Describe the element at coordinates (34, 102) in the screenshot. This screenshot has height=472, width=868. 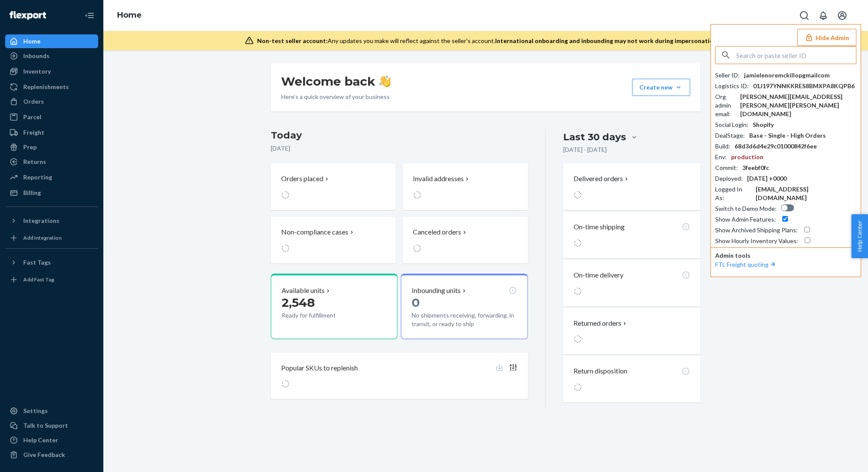
I see `div: Orders` at that location.